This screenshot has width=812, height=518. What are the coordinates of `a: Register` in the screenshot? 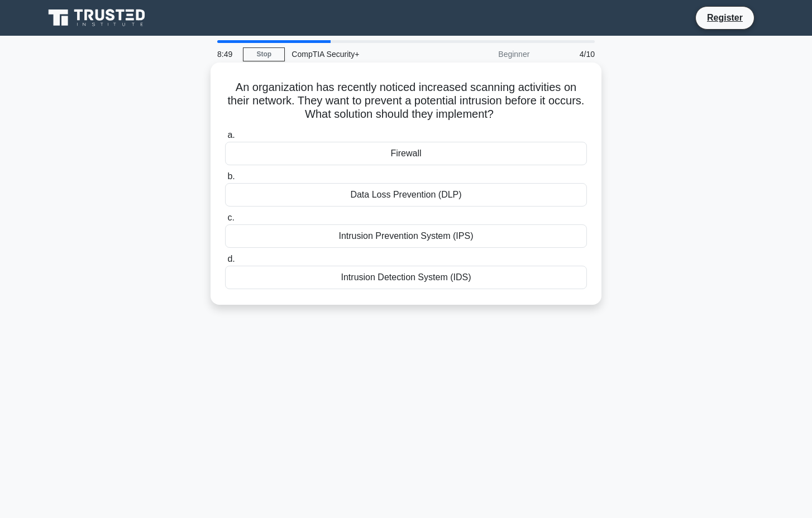 It's located at (725, 17).